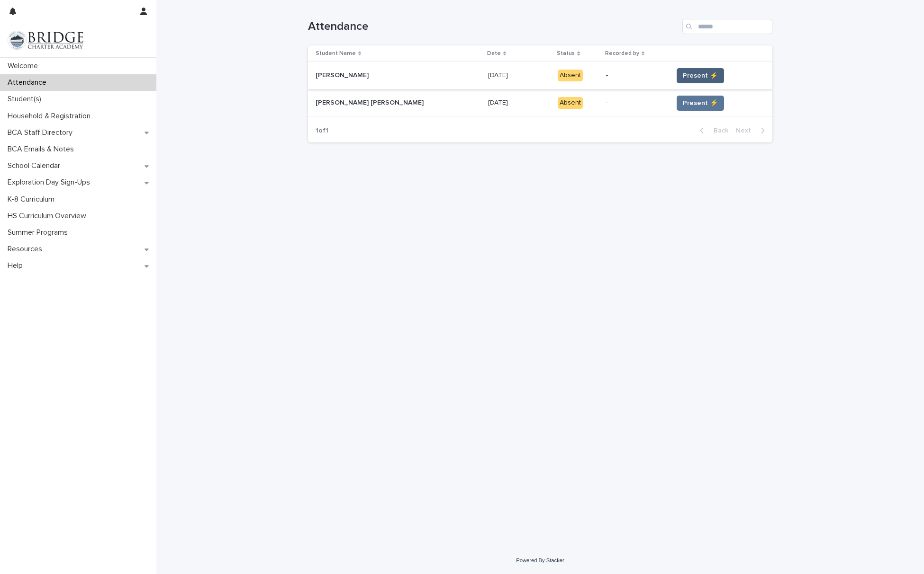 This screenshot has width=924, height=574. I want to click on p: K-8 Curriculum, so click(33, 199).